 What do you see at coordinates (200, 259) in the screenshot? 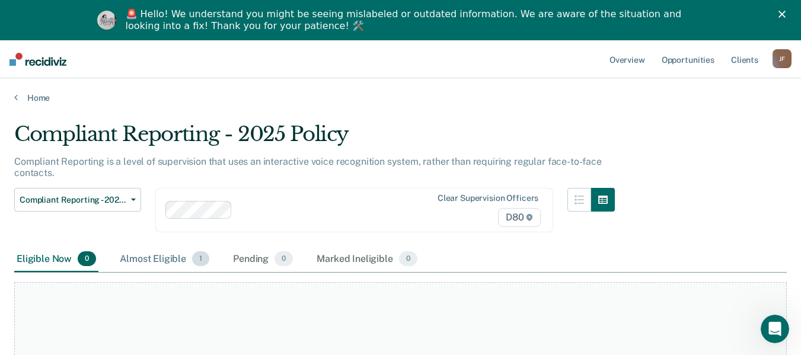
I see `span: 1` at bounding box center [200, 259].